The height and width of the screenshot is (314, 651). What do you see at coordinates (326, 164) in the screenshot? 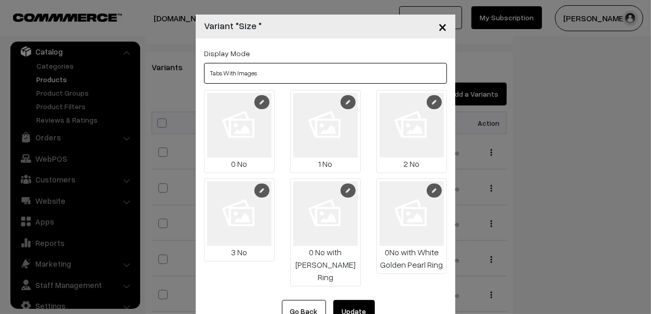
I see `div: 1 No` at bounding box center [326, 164].